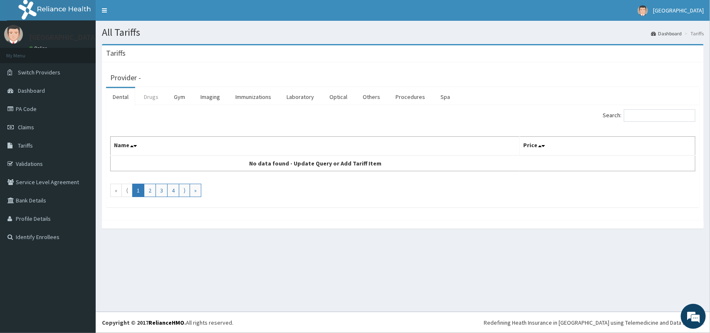  Describe the element at coordinates (126, 78) in the screenshot. I see `h3: Provider -` at that location.